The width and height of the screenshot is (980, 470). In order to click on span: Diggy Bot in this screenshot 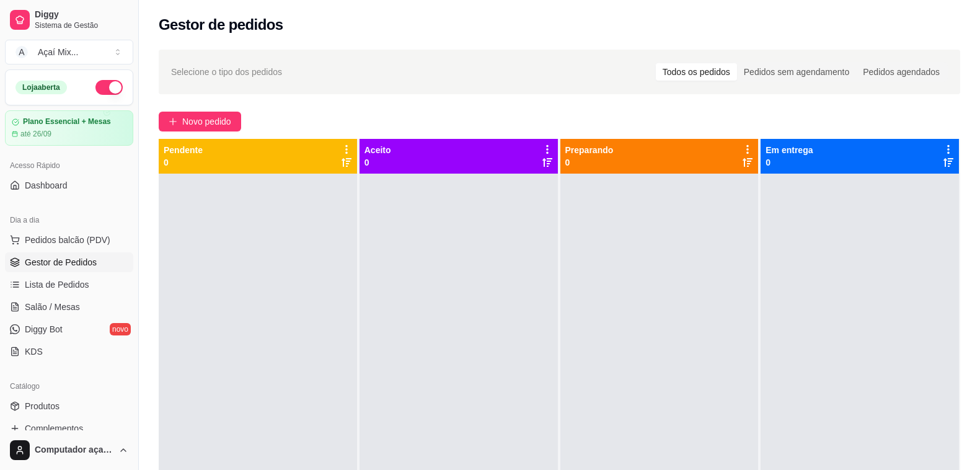, I will do `click(44, 329)`.